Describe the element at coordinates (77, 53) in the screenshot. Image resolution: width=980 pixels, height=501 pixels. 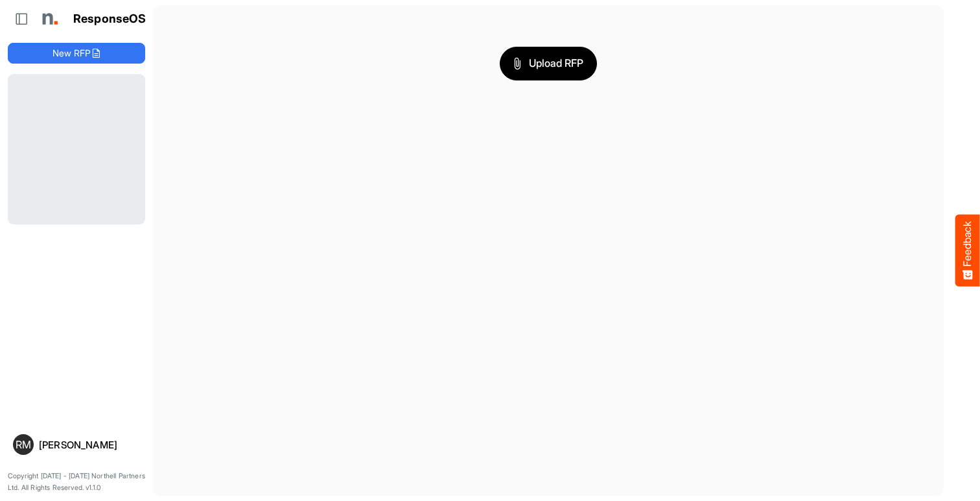
I see `button: New RFP` at that location.